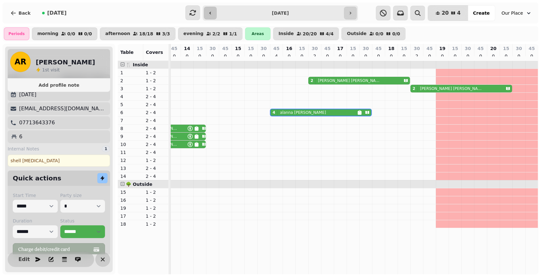 This screenshot has width=541, height=277. I want to click on div: Areas, so click(258, 34).